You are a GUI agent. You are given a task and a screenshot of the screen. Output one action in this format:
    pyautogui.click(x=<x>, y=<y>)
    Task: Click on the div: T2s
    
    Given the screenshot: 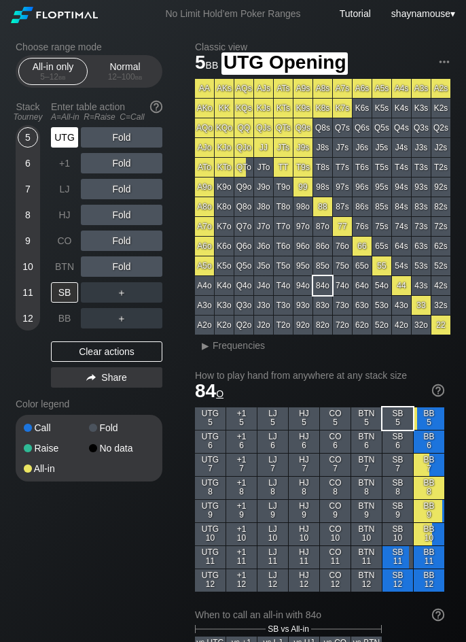 What is the action you would take?
    pyautogui.click(x=441, y=167)
    